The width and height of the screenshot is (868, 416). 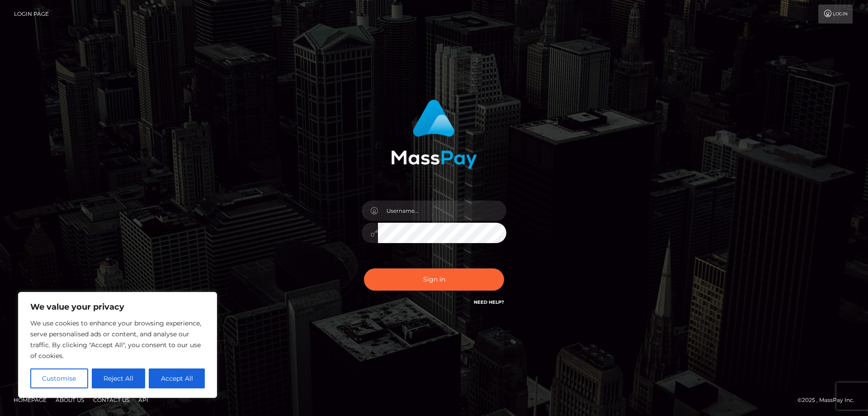 What do you see at coordinates (117, 339) in the screenshot?
I see `p: We use cookies to enhance your browsing experience, serve personalised ads or content, and analys...` at bounding box center [117, 339].